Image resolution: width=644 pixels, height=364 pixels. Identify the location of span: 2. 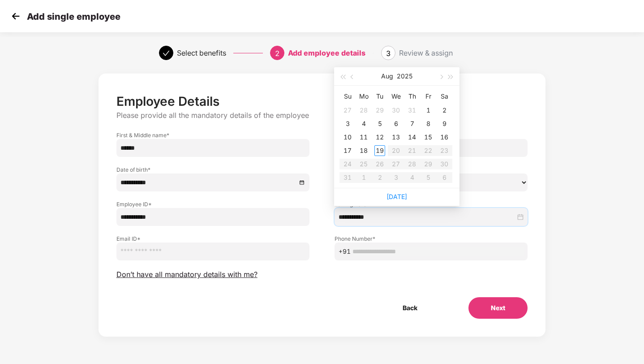
(277, 53).